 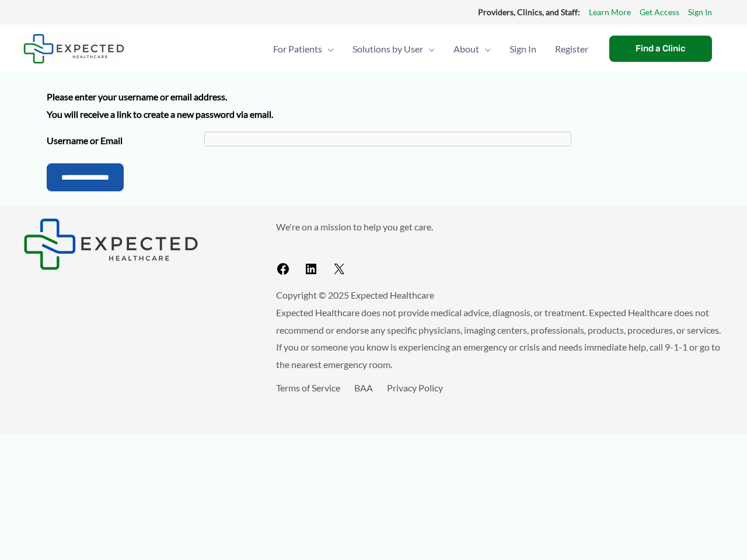 I want to click on span: Register, so click(x=571, y=49).